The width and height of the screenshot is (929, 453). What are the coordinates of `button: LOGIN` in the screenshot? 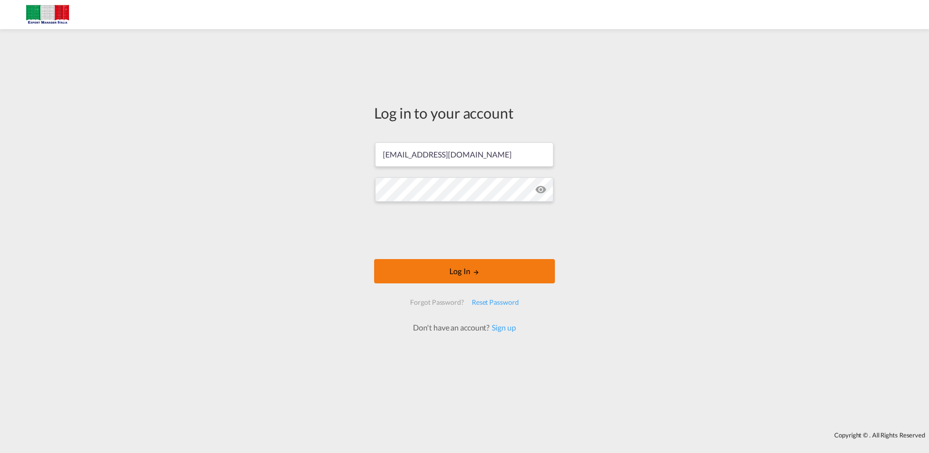 It's located at (465, 271).